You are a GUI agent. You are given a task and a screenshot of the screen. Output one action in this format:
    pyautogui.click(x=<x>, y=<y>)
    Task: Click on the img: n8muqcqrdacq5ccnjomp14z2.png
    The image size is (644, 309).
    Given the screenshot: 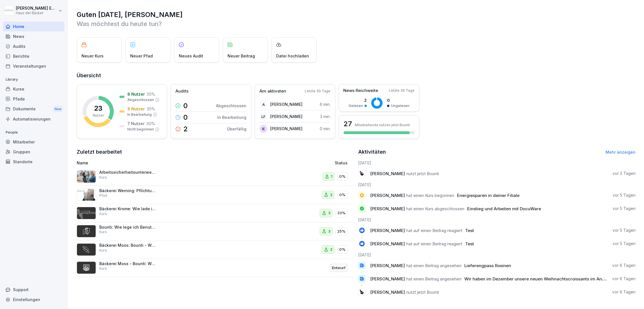 What is the action you would take?
    pyautogui.click(x=87, y=195)
    